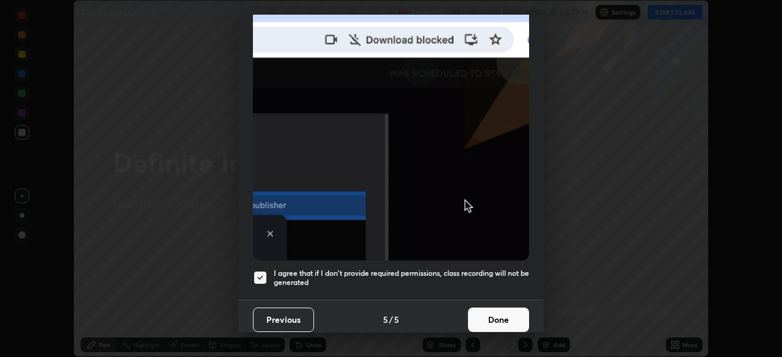 This screenshot has width=782, height=357. I want to click on button: Previous, so click(283, 320).